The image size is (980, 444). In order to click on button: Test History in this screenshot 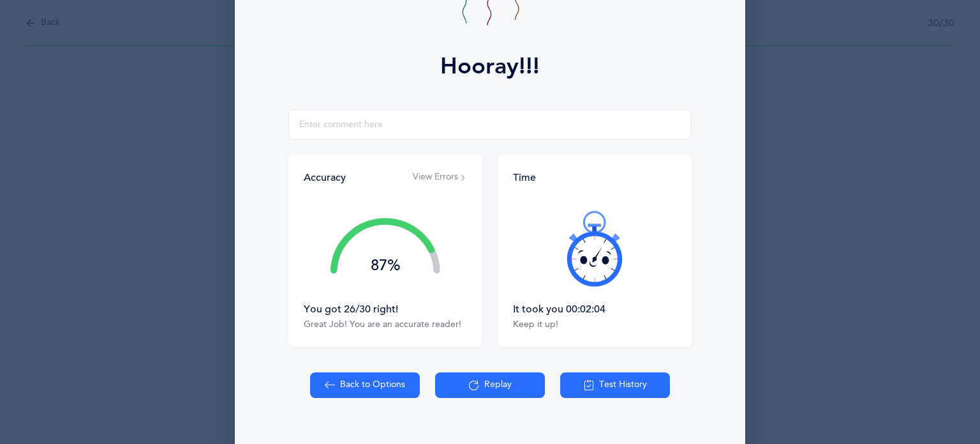, I will do `click(616, 385)`.